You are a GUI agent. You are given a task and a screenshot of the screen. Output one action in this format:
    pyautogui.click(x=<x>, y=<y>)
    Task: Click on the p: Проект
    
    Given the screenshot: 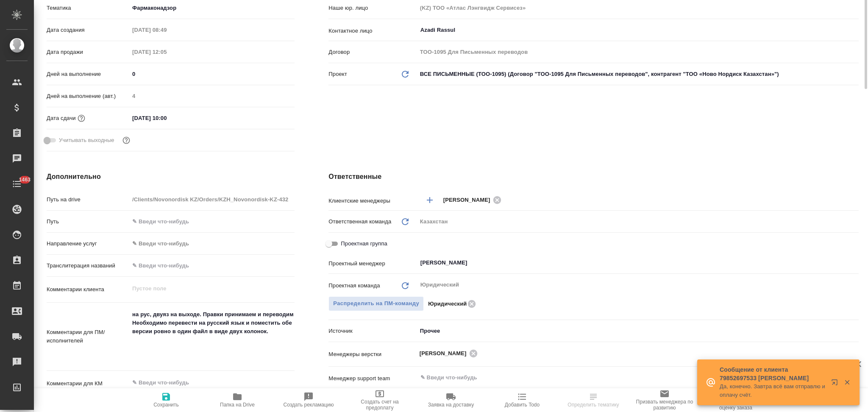 What is the action you would take?
    pyautogui.click(x=338, y=74)
    